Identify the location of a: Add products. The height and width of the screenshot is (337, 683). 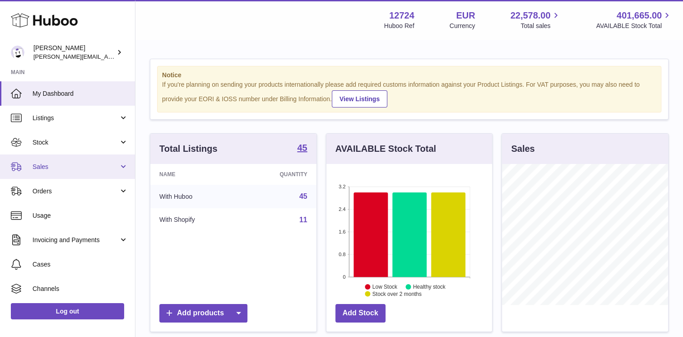
(203, 313).